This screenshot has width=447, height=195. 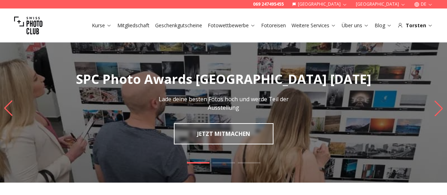 What do you see at coordinates (383, 25) in the screenshot?
I see `a: Blog` at bounding box center [383, 25].